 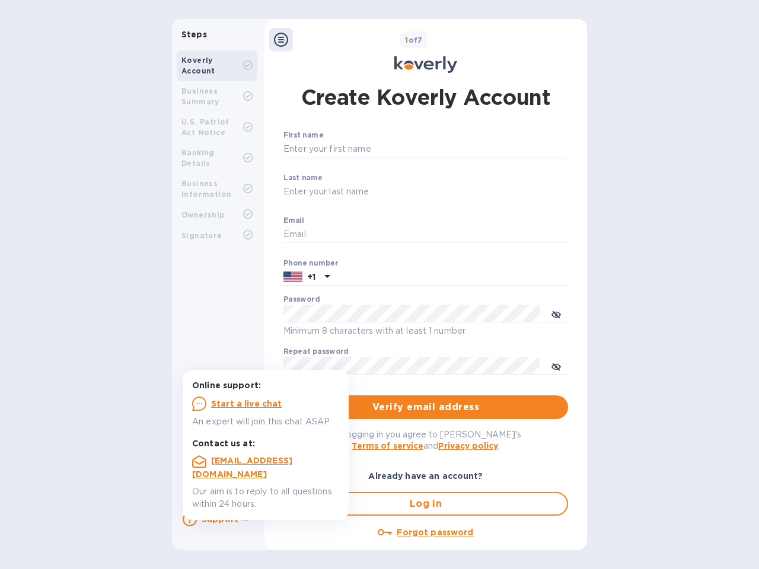 What do you see at coordinates (426, 149) in the screenshot?
I see `input: Enter your first name` at bounding box center [426, 149].